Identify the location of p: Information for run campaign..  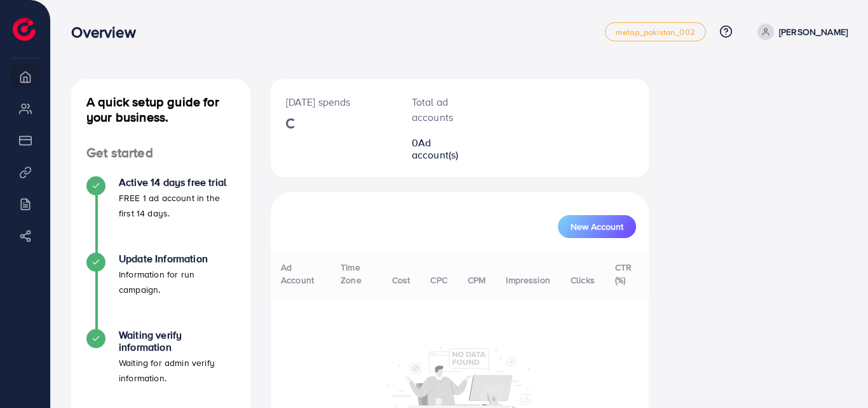
(176, 282).